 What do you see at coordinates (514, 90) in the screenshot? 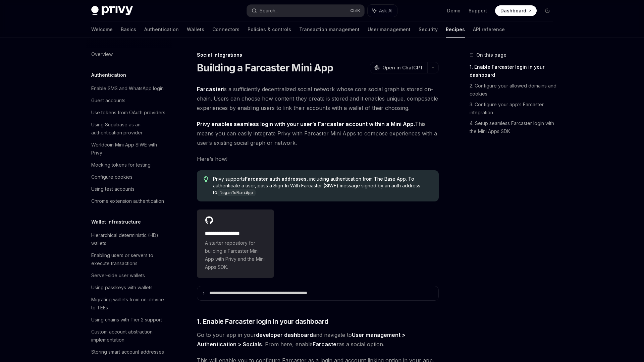
I see `a: 2. Configure your allowed domains and cookies` at bounding box center [514, 90].